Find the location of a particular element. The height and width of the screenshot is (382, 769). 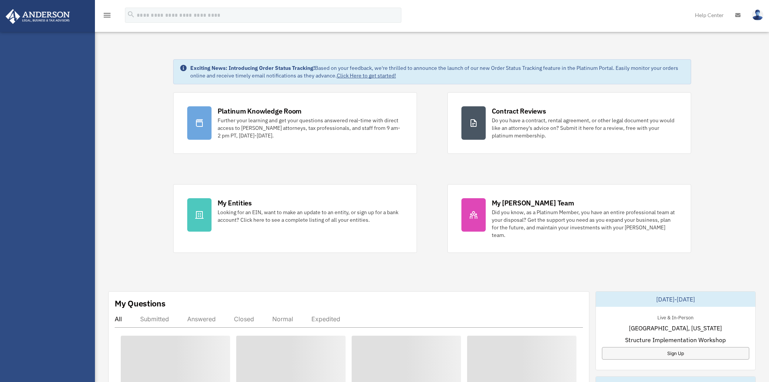

div: Live & In-Person is located at coordinates (676, 317).